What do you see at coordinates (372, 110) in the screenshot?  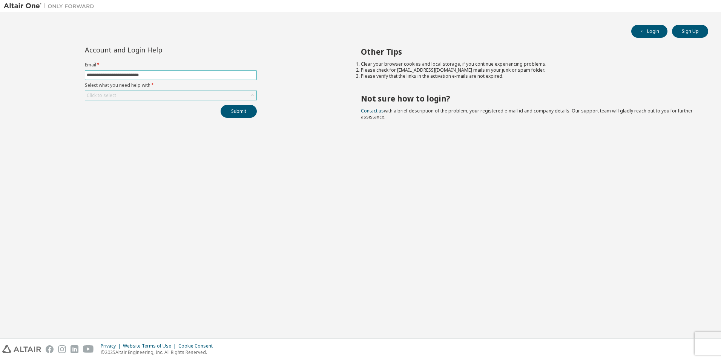 I see `a: Contact us` at bounding box center [372, 110].